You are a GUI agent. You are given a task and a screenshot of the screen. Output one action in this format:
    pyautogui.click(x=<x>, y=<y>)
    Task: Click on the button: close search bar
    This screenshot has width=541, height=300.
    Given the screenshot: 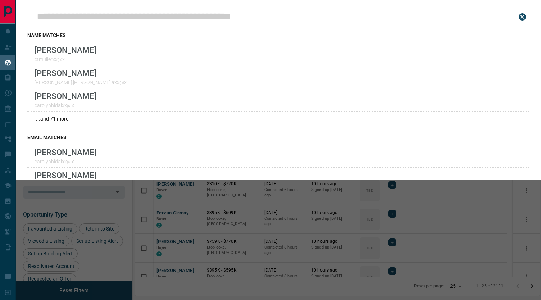 What is the action you would take?
    pyautogui.click(x=522, y=17)
    